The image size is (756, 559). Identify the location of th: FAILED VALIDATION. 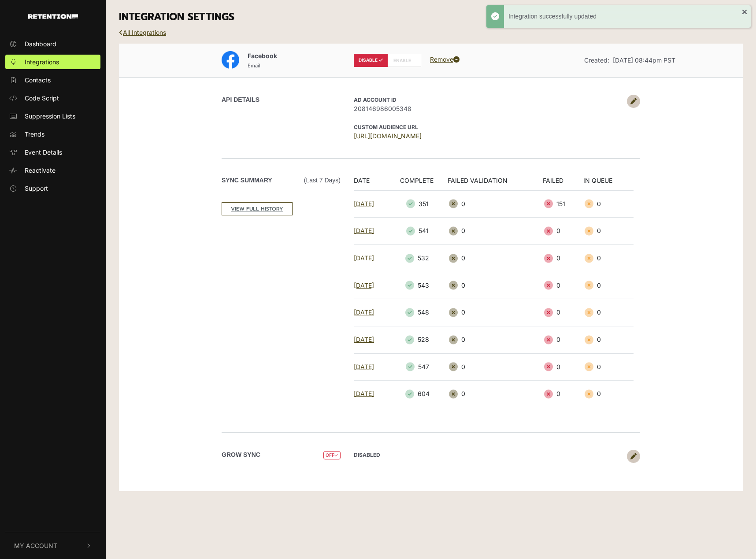
(495, 183).